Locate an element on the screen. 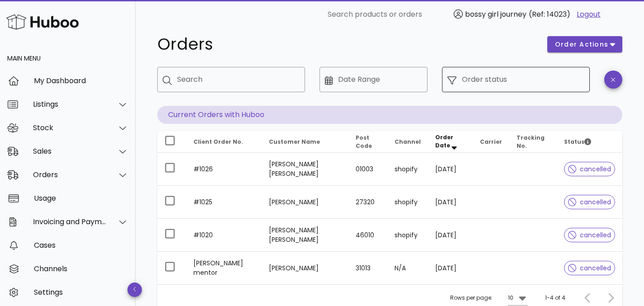 The image size is (644, 306). td: #1025 is located at coordinates (224, 202).